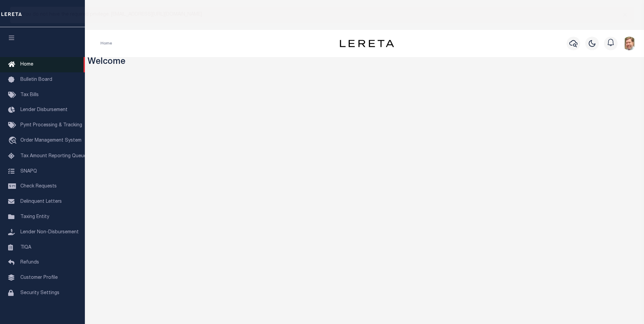 This screenshot has height=324, width=644. I want to click on span: Bulletin Board, so click(37, 80).